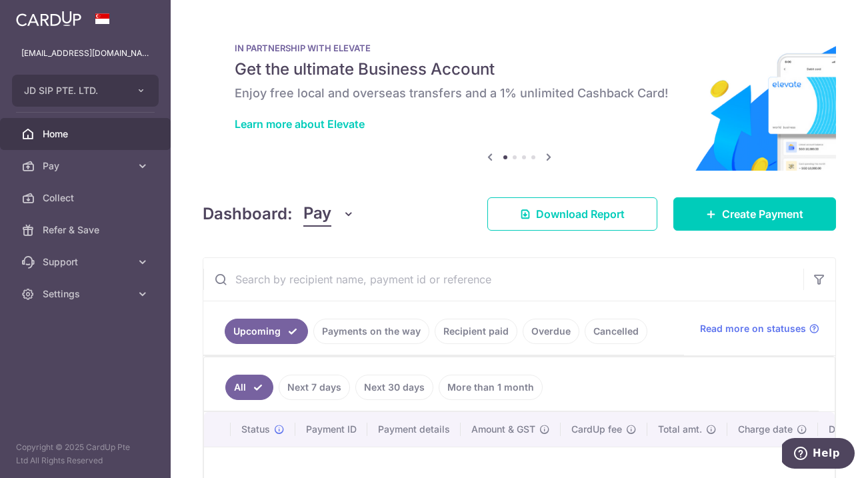  I want to click on a: Cancelled, so click(616, 332).